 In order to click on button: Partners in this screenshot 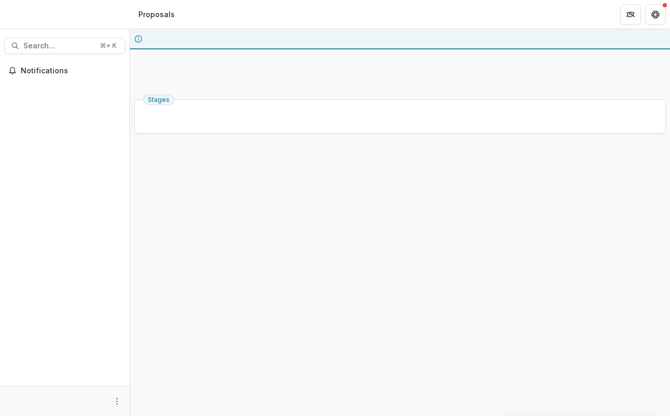, I will do `click(631, 15)`.